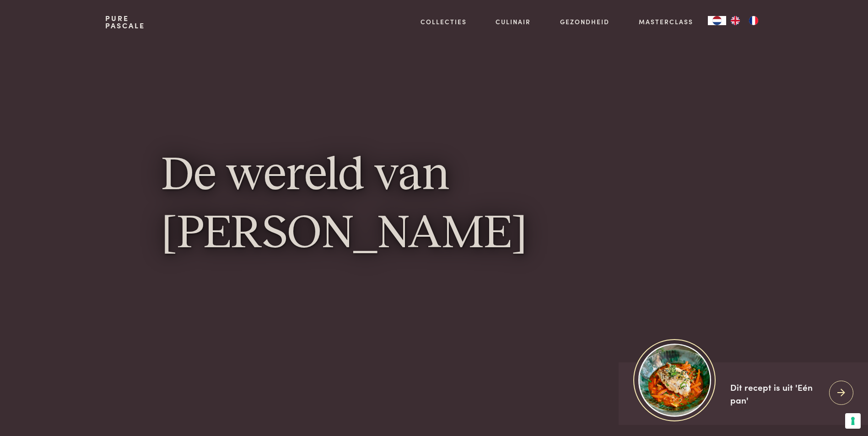  I want to click on div: Dit recept is uit 'Eén pan', so click(776, 393).